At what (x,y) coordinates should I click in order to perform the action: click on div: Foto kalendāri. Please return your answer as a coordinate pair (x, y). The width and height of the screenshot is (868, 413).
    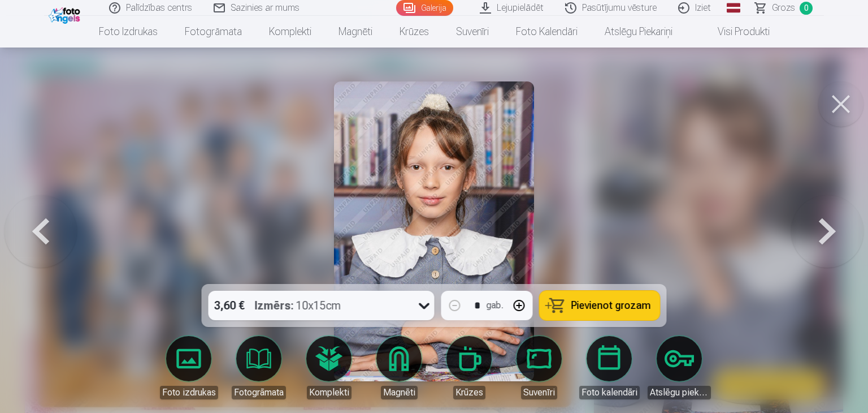
    Looking at the image, I should click on (609, 392).